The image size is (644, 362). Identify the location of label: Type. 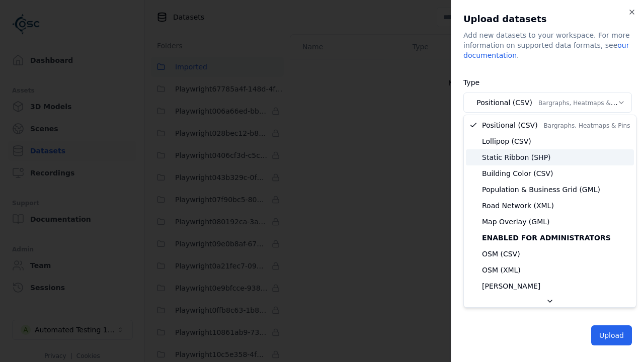
(471, 82).